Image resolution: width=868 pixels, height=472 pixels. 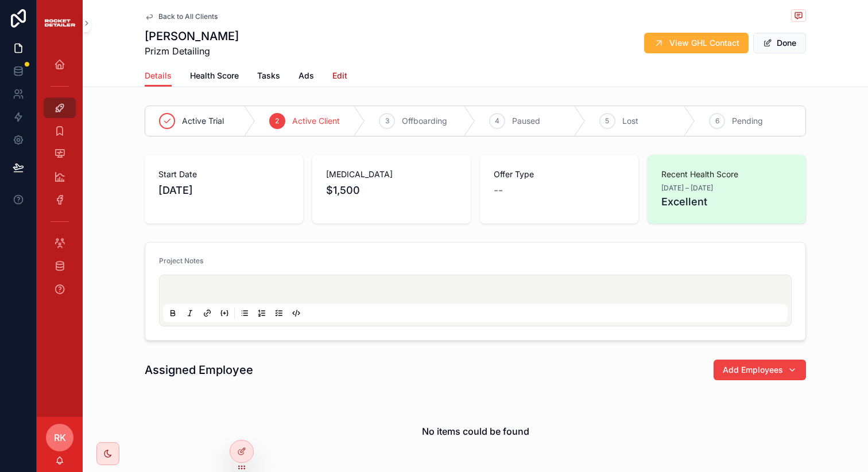 I want to click on span: Details, so click(x=158, y=76).